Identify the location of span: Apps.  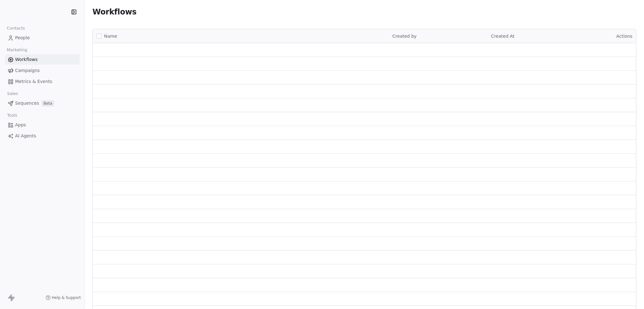
(20, 125).